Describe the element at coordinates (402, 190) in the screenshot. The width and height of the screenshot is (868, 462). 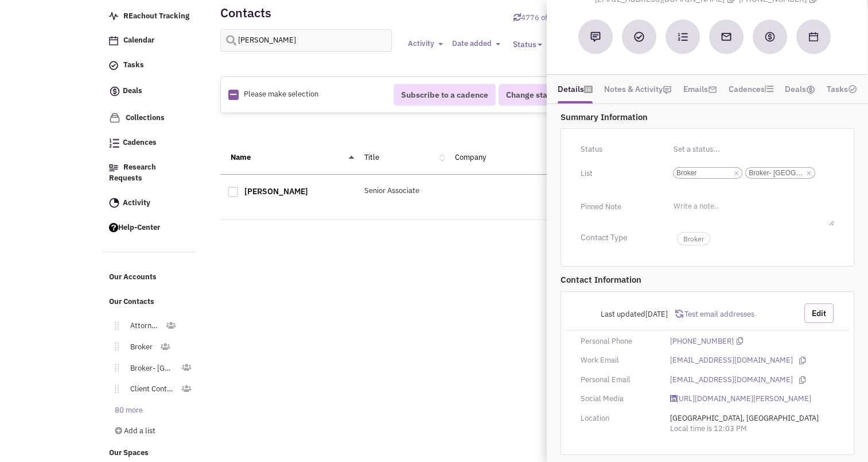
I see `div: Senior Associate` at that location.